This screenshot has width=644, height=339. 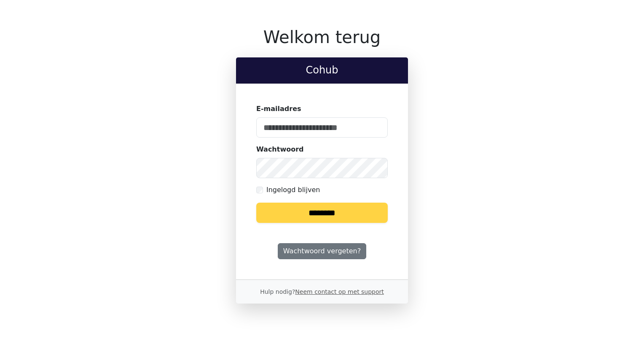 What do you see at coordinates (339, 292) in the screenshot?
I see `a: Neem contact op met support` at bounding box center [339, 292].